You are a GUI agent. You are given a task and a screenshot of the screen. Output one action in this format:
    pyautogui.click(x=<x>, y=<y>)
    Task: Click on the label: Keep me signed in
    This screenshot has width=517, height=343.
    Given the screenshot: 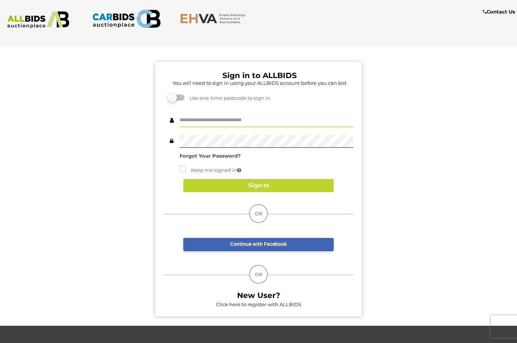 What is the action you would take?
    pyautogui.click(x=210, y=170)
    